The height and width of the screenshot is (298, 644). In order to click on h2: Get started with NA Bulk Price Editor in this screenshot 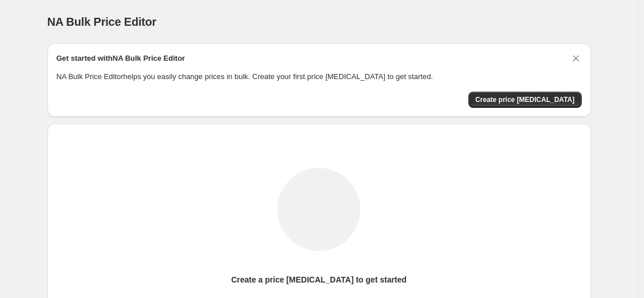, I will do `click(121, 59)`.